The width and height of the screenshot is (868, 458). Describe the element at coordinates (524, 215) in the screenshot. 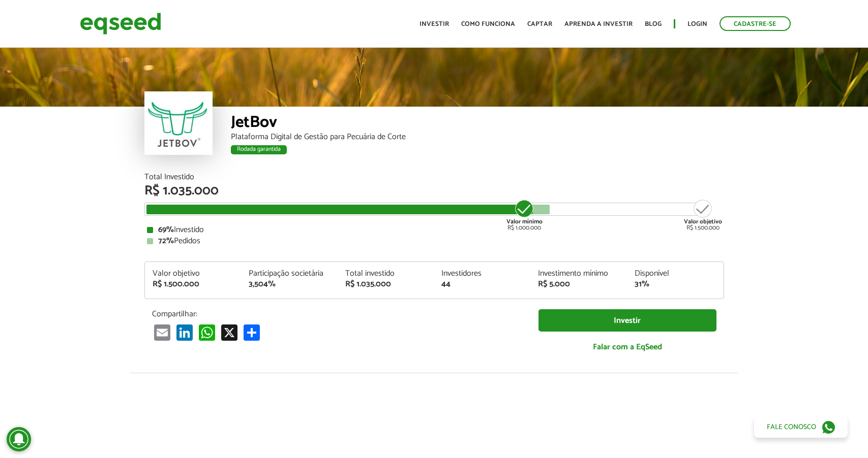

I see `div: R$ 1.000.000` at that location.